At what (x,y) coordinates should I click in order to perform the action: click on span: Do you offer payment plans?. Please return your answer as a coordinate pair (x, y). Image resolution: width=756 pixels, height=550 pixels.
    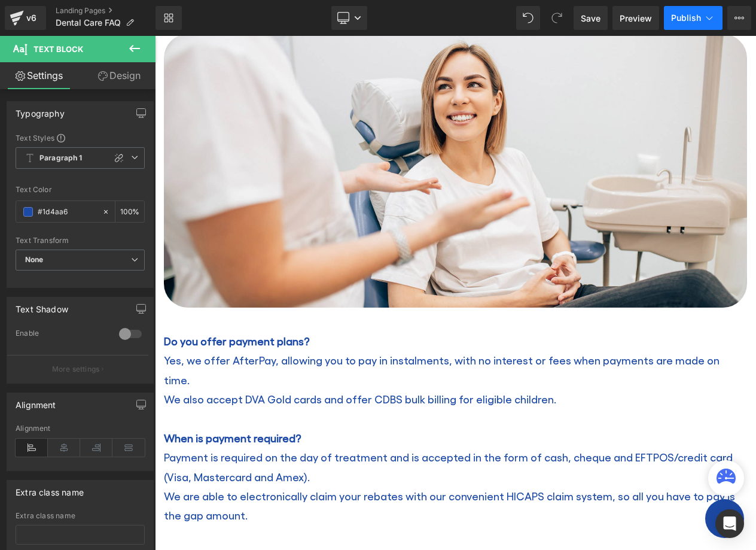
    Looking at the image, I should click on (82, 305).